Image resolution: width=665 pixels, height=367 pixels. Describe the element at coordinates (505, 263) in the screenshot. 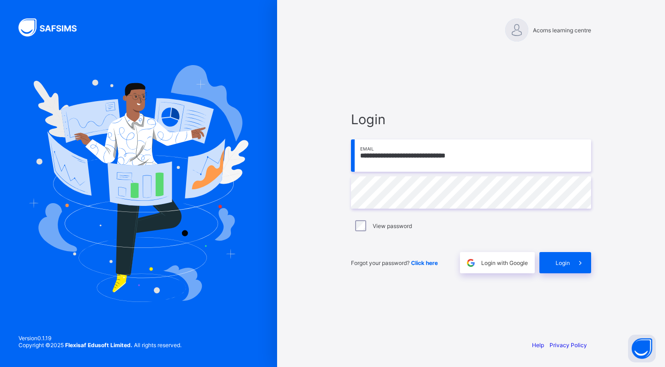

I see `span: Login with Google` at that location.